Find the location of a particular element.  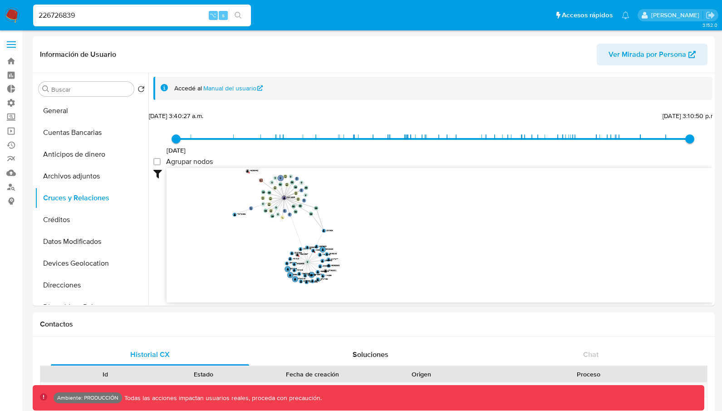

text: 1734784986 is located at coordinates (241, 214).